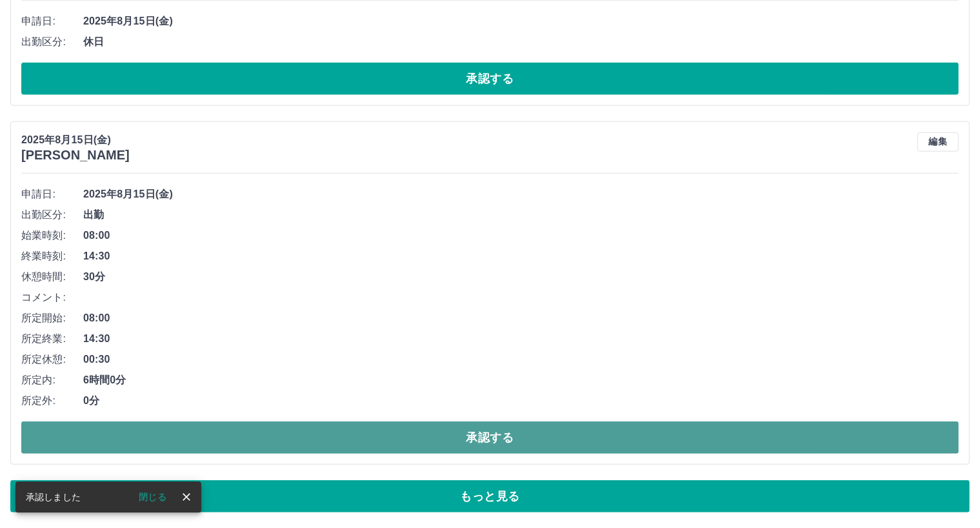  I want to click on button: 閉じる, so click(152, 497).